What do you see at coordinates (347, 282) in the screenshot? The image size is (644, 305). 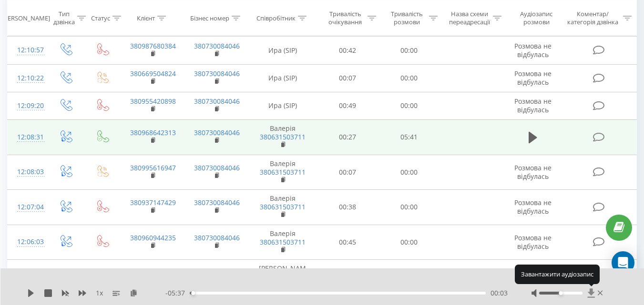 I see `td: 00:09` at bounding box center [347, 282].